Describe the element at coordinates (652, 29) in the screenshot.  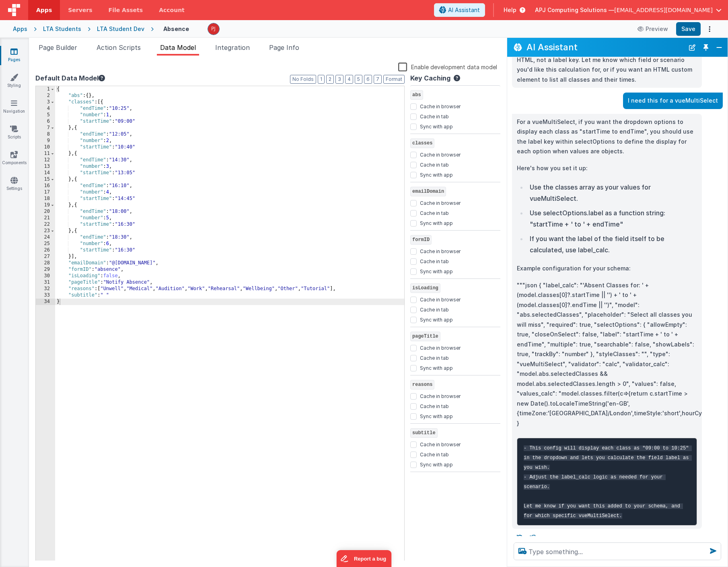
I see `button: Preview` at that location.